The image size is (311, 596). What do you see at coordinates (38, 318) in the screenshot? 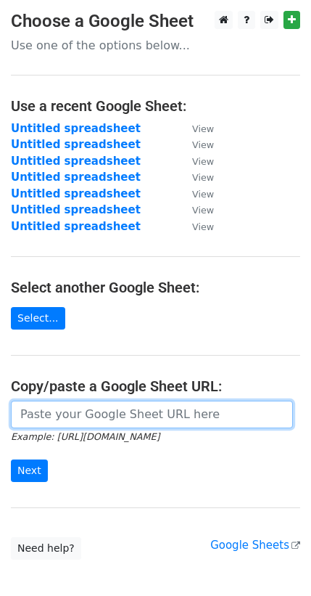
I see `a: Select...` at bounding box center [38, 318].